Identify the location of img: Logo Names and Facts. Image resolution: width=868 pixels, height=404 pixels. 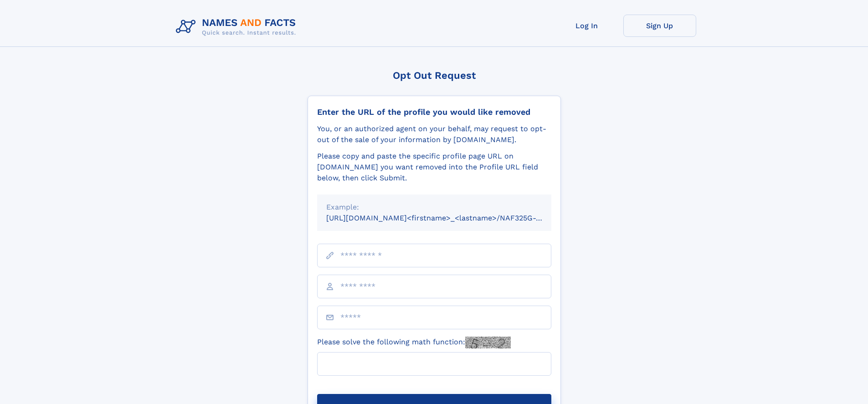
(238, 27).